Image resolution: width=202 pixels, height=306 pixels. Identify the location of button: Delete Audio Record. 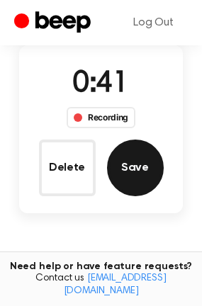
(67, 168).